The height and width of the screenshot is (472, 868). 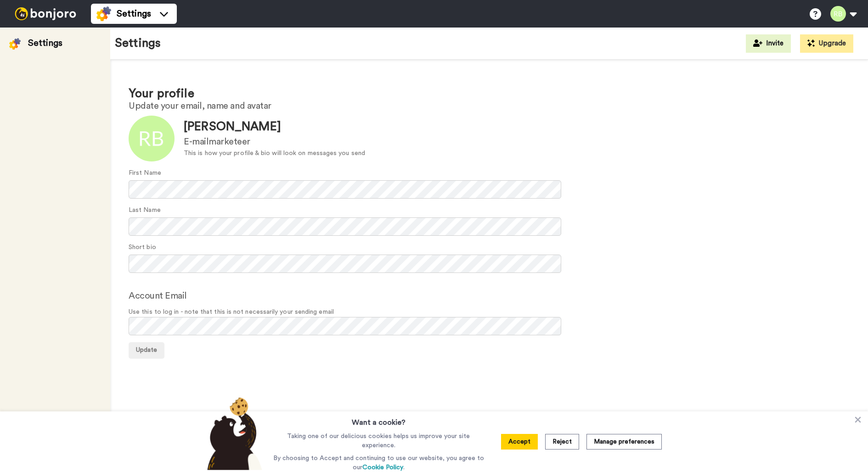 I want to click on label: Account Email, so click(x=157, y=296).